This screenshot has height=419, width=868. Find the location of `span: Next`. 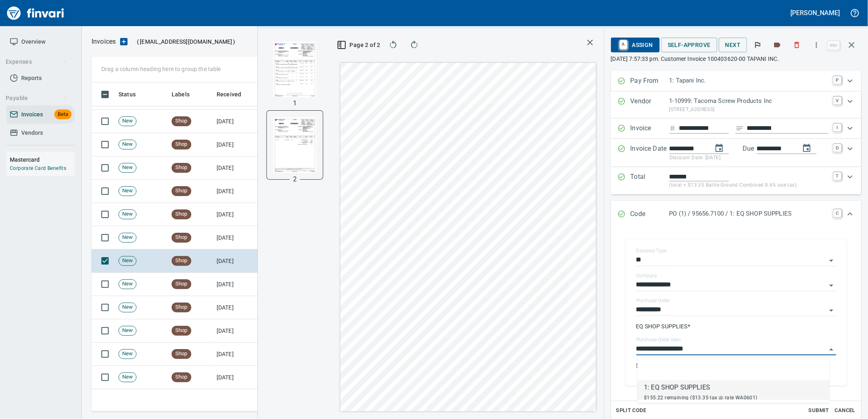

span: Next is located at coordinates (734, 45).